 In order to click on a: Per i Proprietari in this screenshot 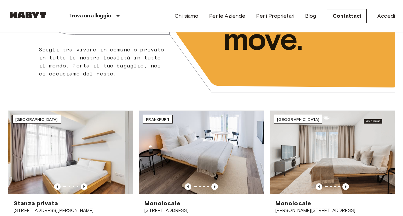, I will do `click(275, 16)`.